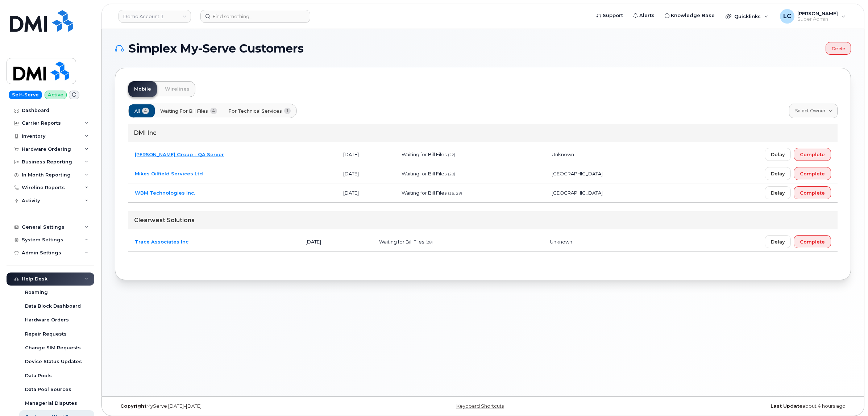 This screenshot has height=416, width=868. Describe the element at coordinates (838, 48) in the screenshot. I see `a: Delete` at that location.